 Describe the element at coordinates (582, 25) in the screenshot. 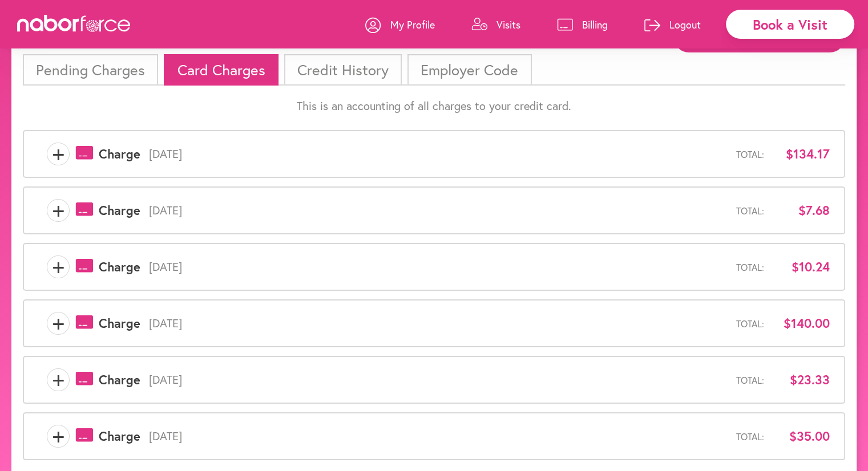

I see `a: Billing` at that location.